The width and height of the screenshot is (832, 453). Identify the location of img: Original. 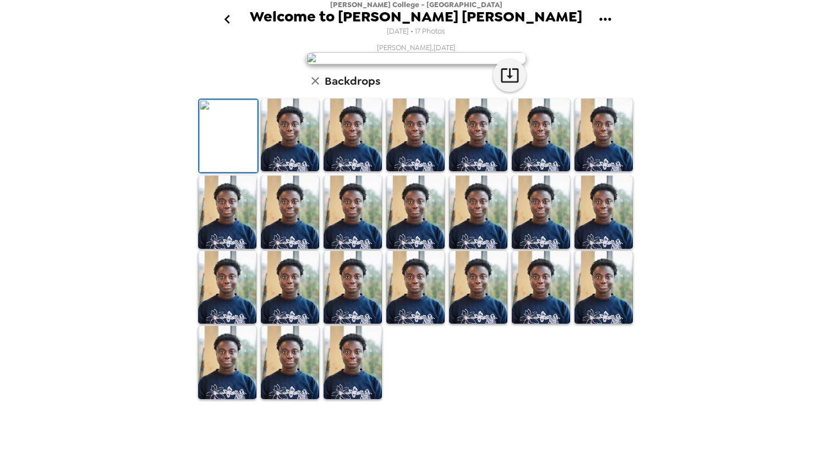
(228, 136).